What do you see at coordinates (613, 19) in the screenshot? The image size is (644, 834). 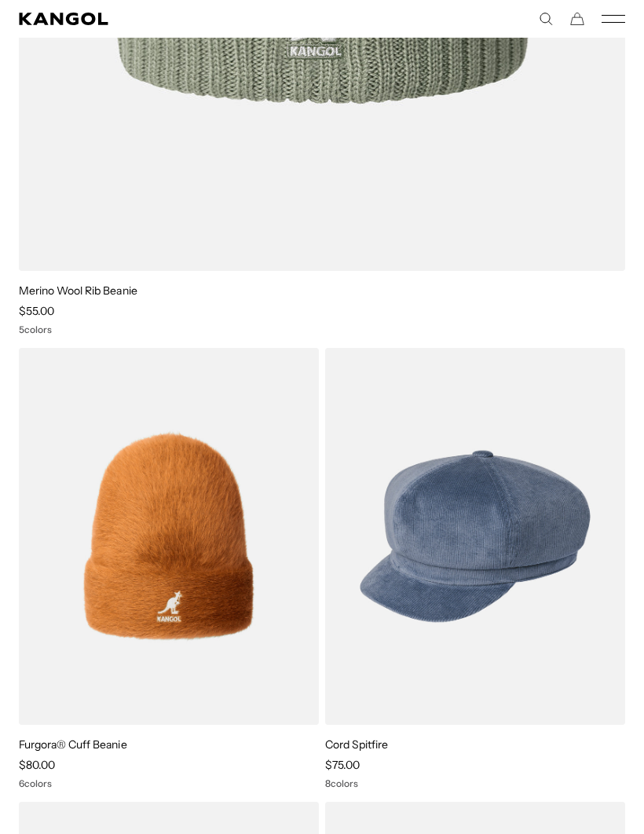 I see `button: Mobile Menu` at bounding box center [613, 19].